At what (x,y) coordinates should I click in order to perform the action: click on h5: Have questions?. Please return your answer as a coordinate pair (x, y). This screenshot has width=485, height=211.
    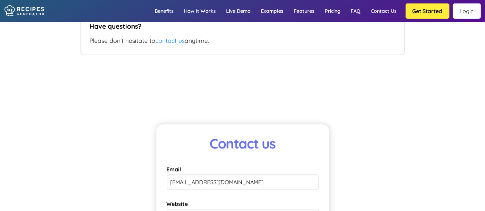
    Looking at the image, I should click on (241, 26).